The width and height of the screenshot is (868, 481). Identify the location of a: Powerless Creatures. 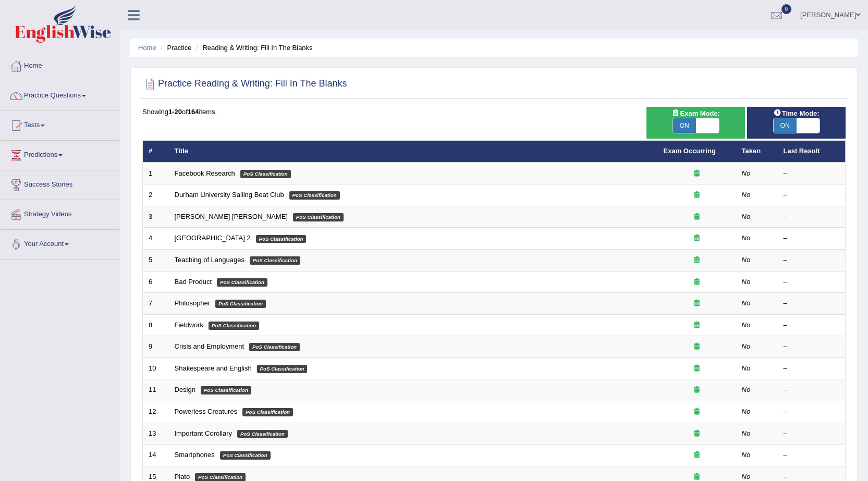
(206, 411).